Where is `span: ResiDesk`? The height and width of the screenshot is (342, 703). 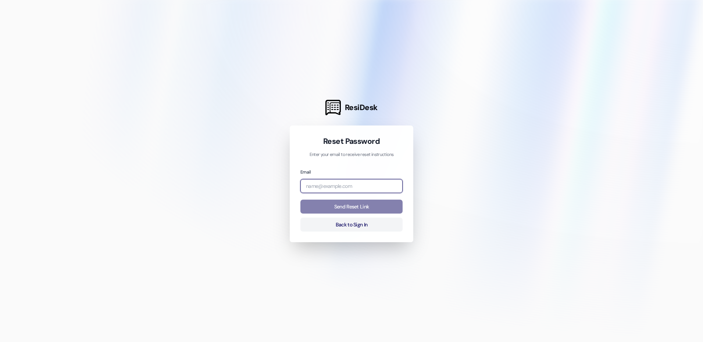 span: ResiDesk is located at coordinates (361, 108).